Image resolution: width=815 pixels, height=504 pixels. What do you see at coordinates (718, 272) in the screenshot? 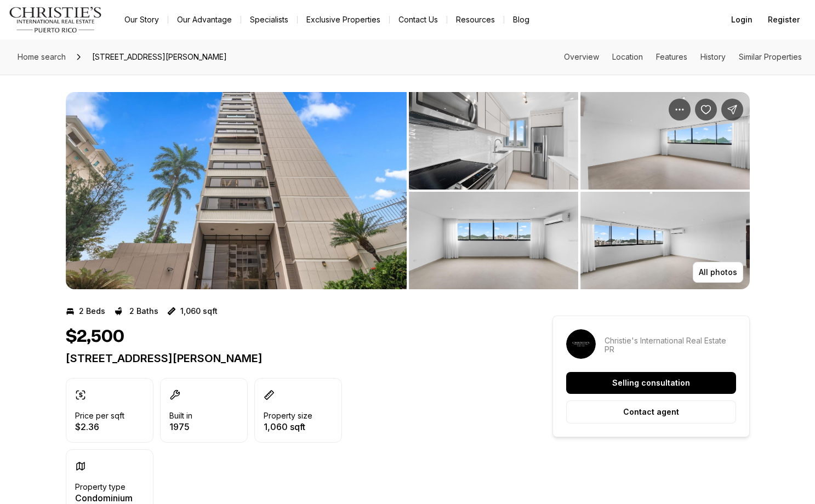
I see `p: All photos` at bounding box center [718, 272].